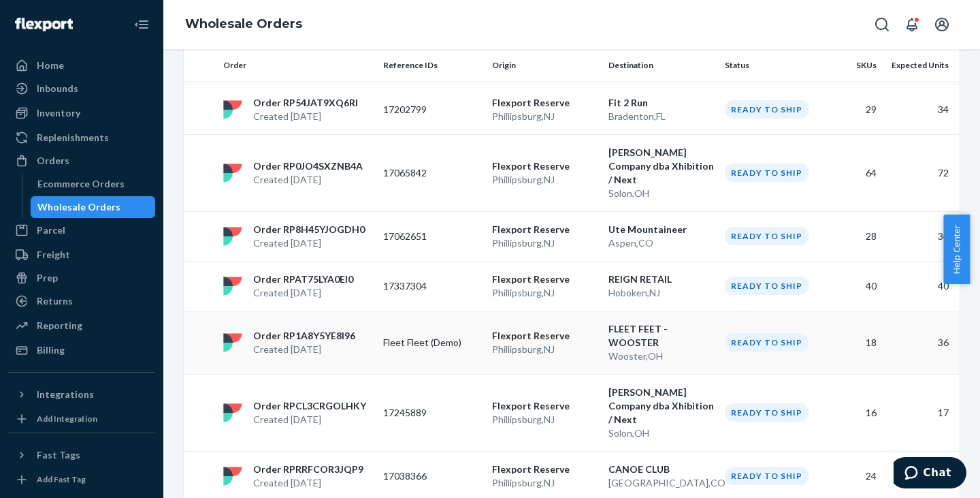  Describe the element at coordinates (956, 249) in the screenshot. I see `span: Help Center` at that location.